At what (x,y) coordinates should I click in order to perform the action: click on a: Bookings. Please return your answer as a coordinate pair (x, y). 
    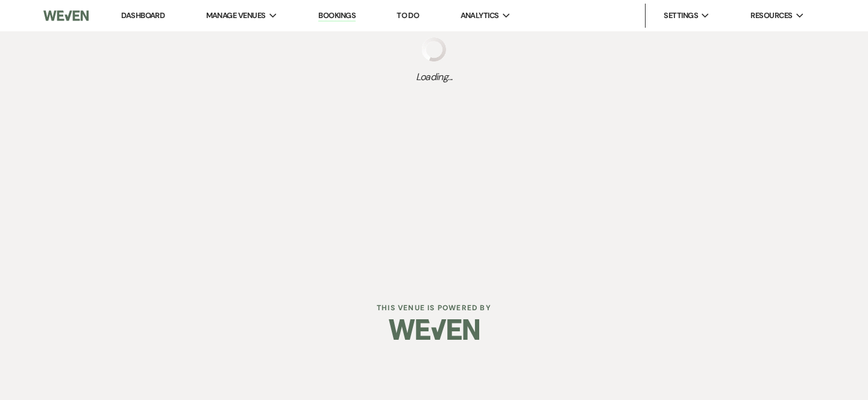
    Looking at the image, I should click on (337, 15).